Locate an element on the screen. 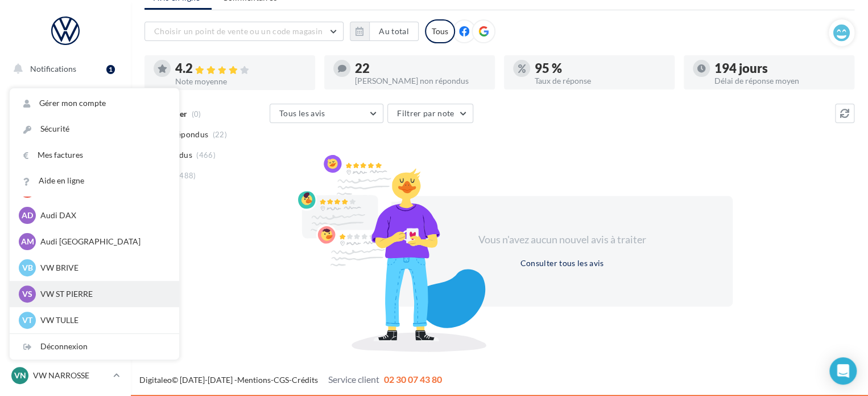  span: 02 30 07 43 80 is located at coordinates (413, 379).